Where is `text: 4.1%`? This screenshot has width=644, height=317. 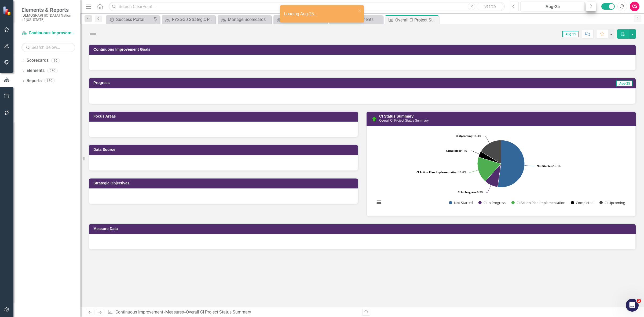 text: 4.1% is located at coordinates (456, 151).